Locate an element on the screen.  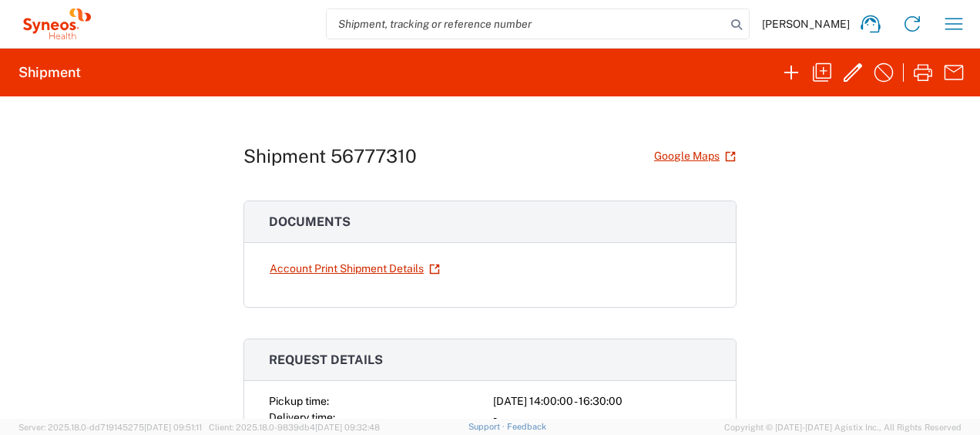
a: Feedback is located at coordinates (526, 427).